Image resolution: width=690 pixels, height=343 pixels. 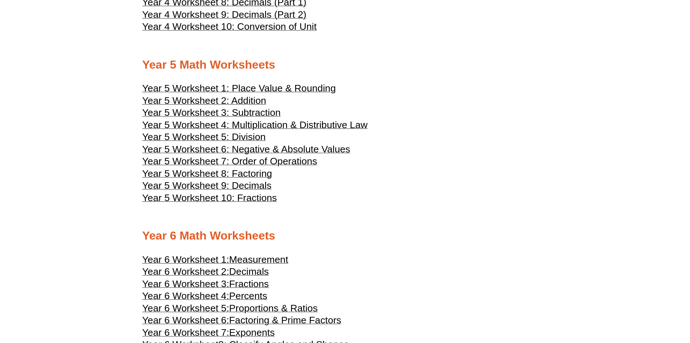 I want to click on span: Percents, so click(x=248, y=295).